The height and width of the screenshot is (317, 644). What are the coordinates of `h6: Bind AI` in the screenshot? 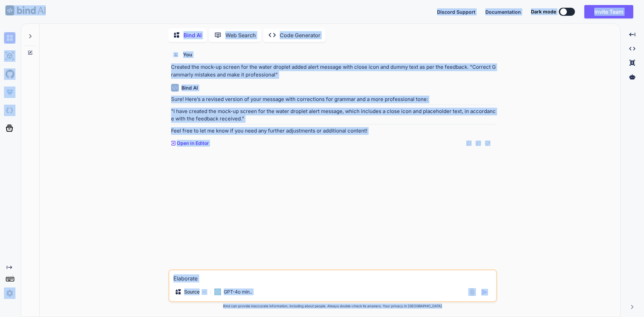 It's located at (190, 88).